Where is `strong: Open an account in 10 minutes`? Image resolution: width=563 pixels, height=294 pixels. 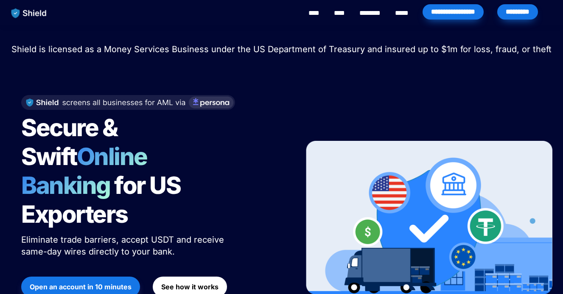 strong: Open an account in 10 minutes is located at coordinates (81, 287).